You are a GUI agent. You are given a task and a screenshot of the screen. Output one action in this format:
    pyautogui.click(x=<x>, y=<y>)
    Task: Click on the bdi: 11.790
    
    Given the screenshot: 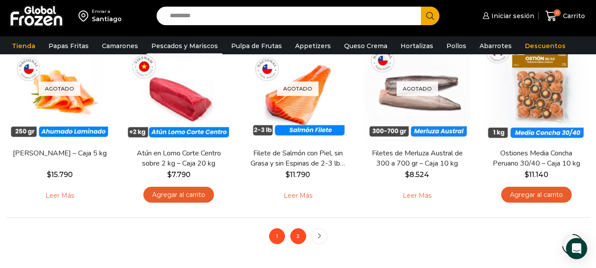 What is the action you would take?
    pyautogui.click(x=298, y=174)
    